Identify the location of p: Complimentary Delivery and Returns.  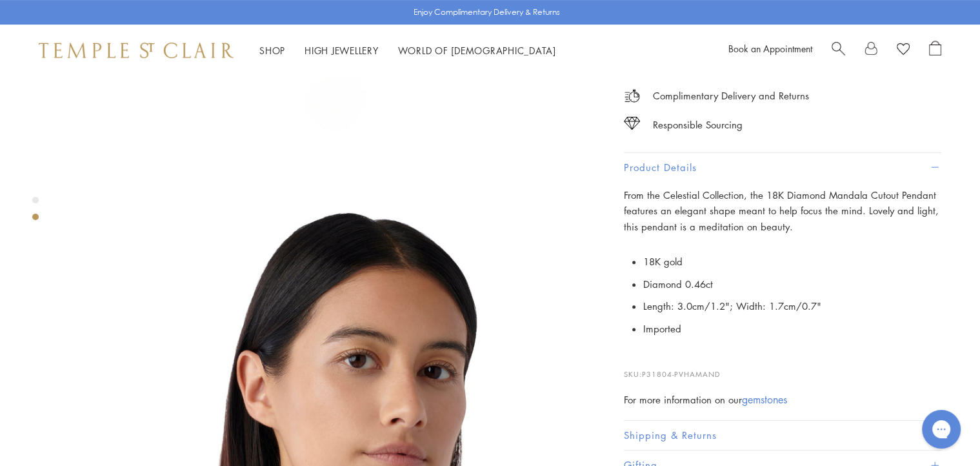
(731, 95).